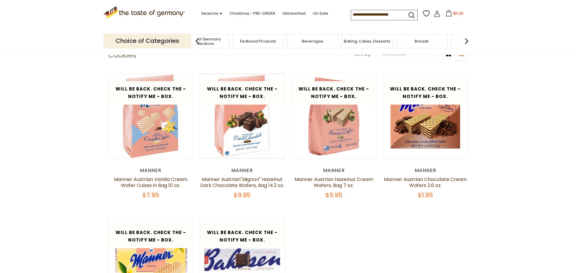 The width and height of the screenshot is (576, 273). Describe the element at coordinates (367, 41) in the screenshot. I see `span: Baking, Cakes, Desserts` at that location.